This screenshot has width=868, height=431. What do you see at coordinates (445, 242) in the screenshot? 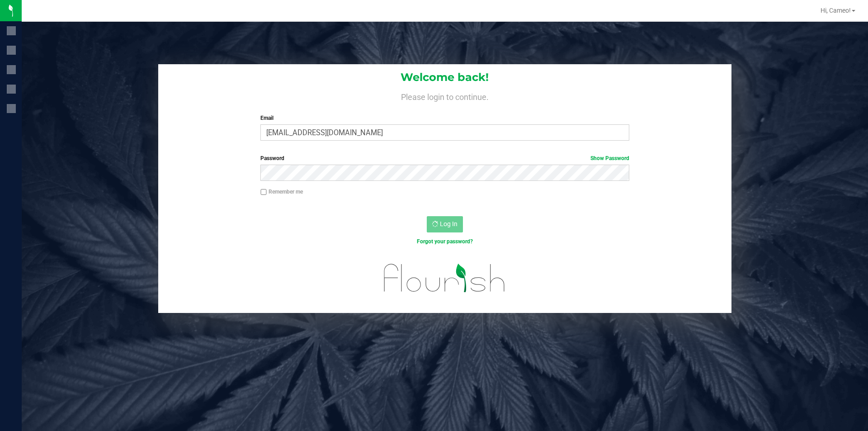
I see `a: Forgot your password?` at bounding box center [445, 242].